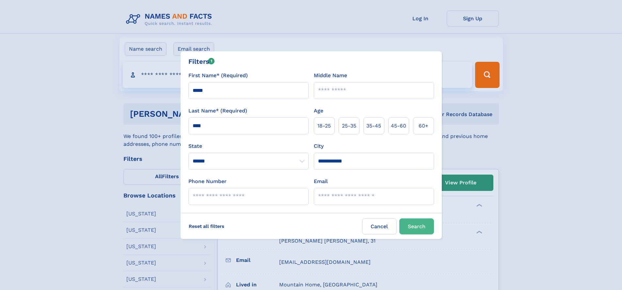 The height and width of the screenshot is (290, 622). Describe the element at coordinates (248, 146) in the screenshot. I see `label: State` at that location.